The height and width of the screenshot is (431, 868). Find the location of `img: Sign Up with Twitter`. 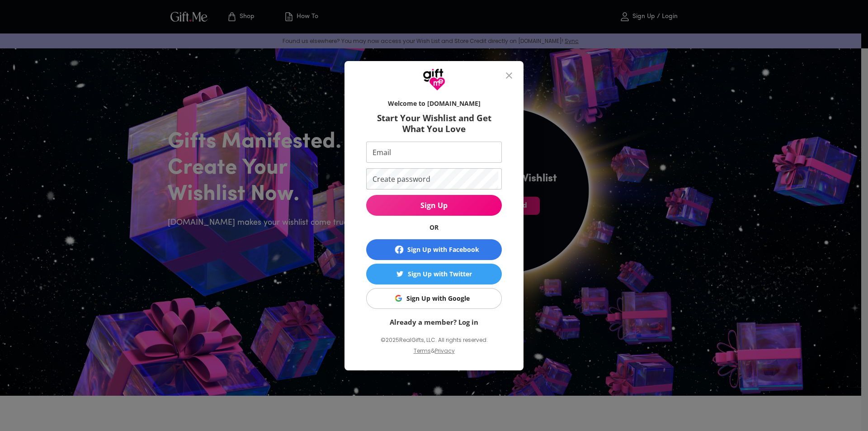

img: Sign Up with Twitter is located at coordinates (400, 273).